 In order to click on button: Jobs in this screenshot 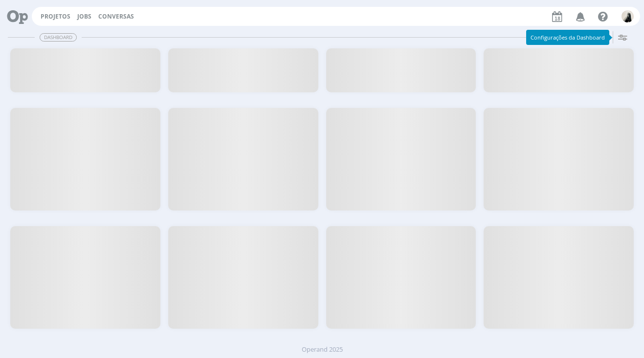, I will do `click(84, 17)`.